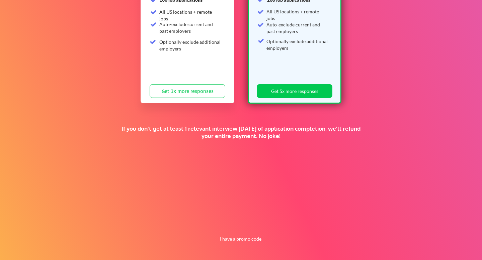 The height and width of the screenshot is (260, 482). What do you see at coordinates (187, 91) in the screenshot?
I see `button: Get 3x more responses` at bounding box center [187, 91].